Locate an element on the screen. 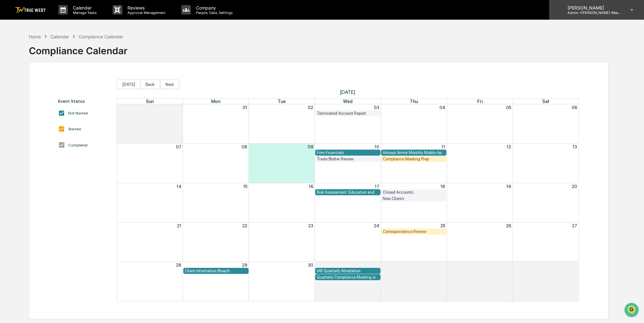  p: Manage Tasks is located at coordinates (84, 13).